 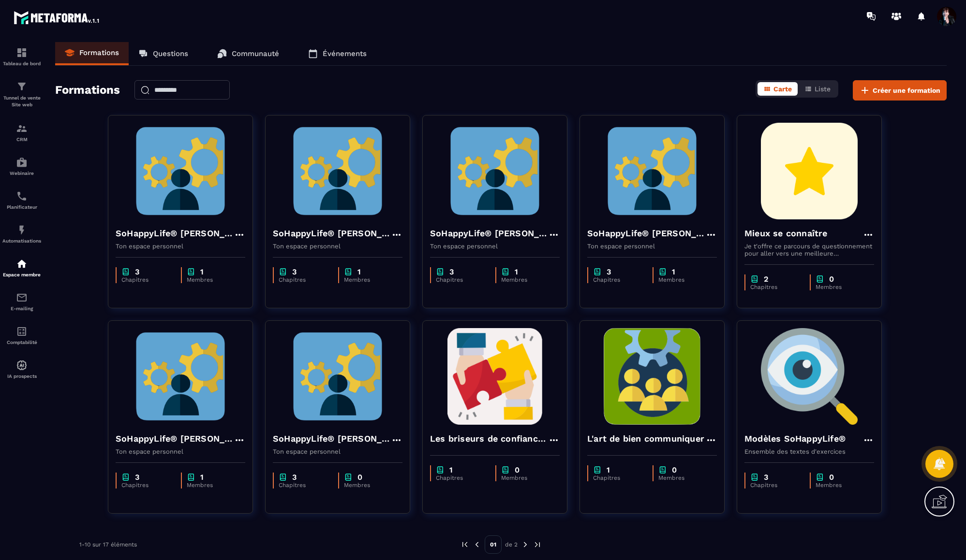 I want to click on img: prev, so click(x=477, y=545).